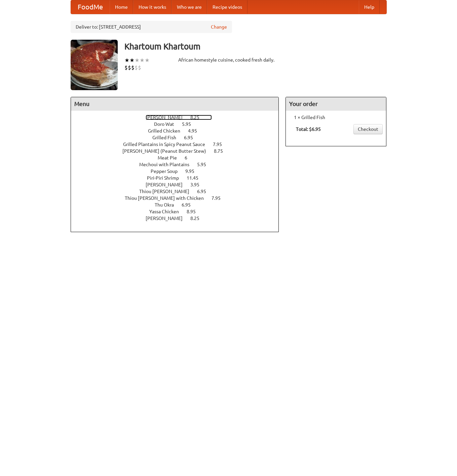  Describe the element at coordinates (336, 104) in the screenshot. I see `h4: Your order` at that location.